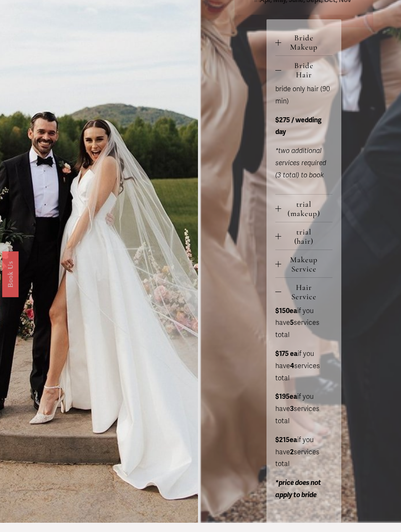 The width and height of the screenshot is (401, 532). What do you see at coordinates (286, 440) in the screenshot?
I see `strong: $215ea` at bounding box center [286, 440].